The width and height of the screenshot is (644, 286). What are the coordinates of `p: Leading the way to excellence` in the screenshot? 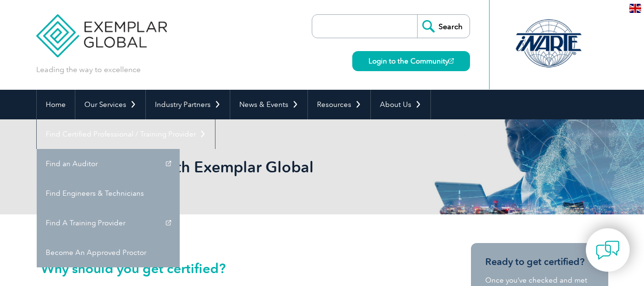 It's located at (88, 70).